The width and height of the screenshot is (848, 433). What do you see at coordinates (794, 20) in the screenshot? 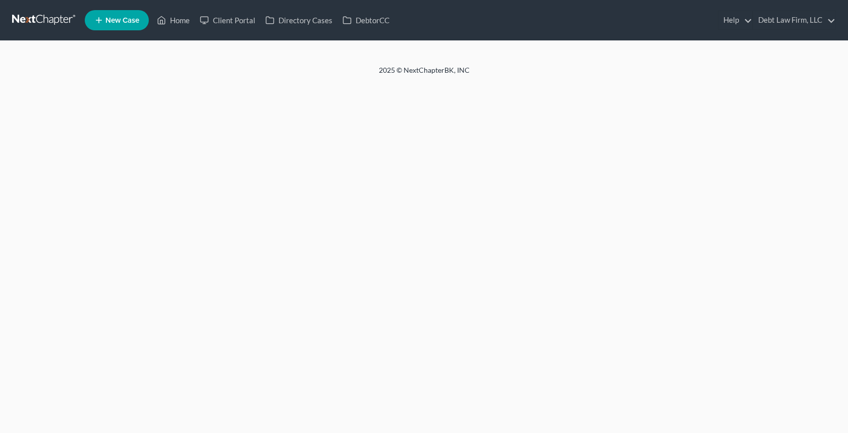
I see `a: Debt Law Firm, LLC` at bounding box center [794, 20].